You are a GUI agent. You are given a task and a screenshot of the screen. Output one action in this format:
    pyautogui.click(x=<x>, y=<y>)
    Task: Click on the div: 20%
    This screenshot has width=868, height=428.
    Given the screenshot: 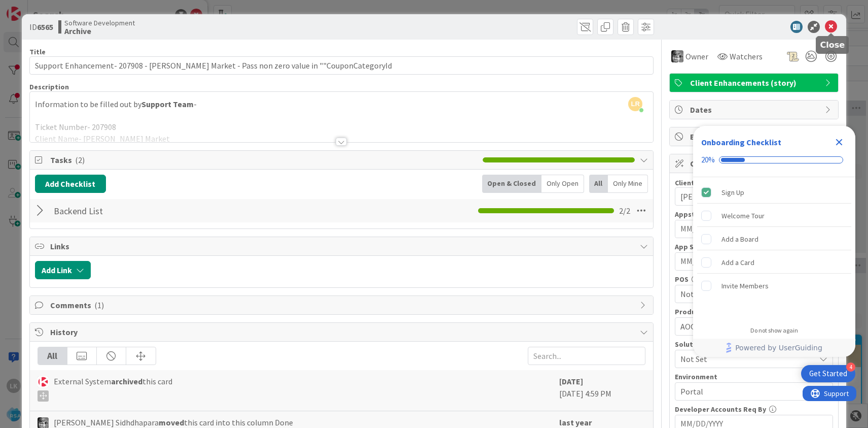 What is the action you would take?
    pyautogui.click(x=708, y=160)
    